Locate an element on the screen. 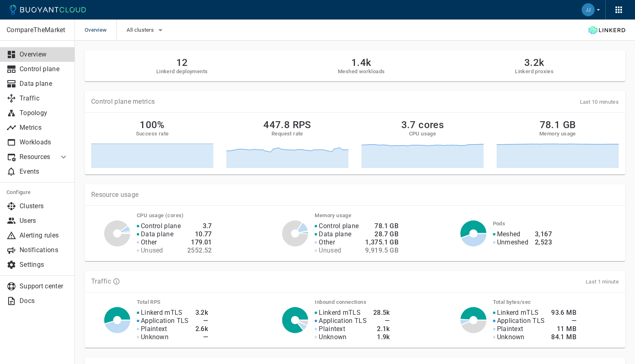 This screenshot has width=635, height=364. h4: 28.7 GB is located at coordinates (382, 234).